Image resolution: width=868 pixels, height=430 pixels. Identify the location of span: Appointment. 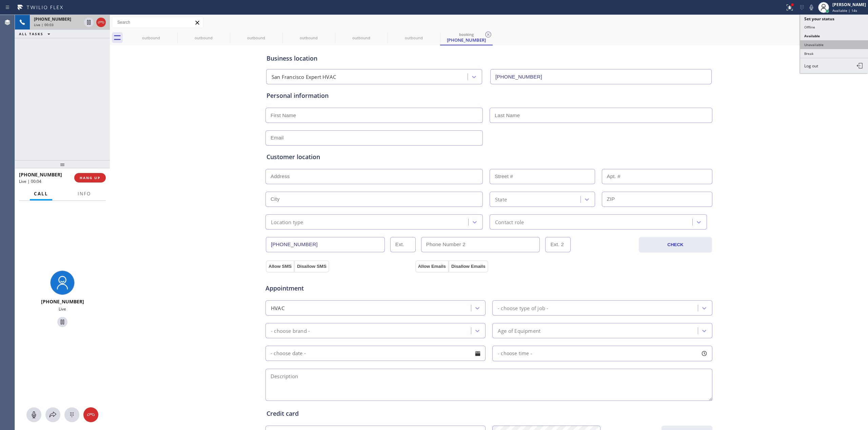
(340, 288).